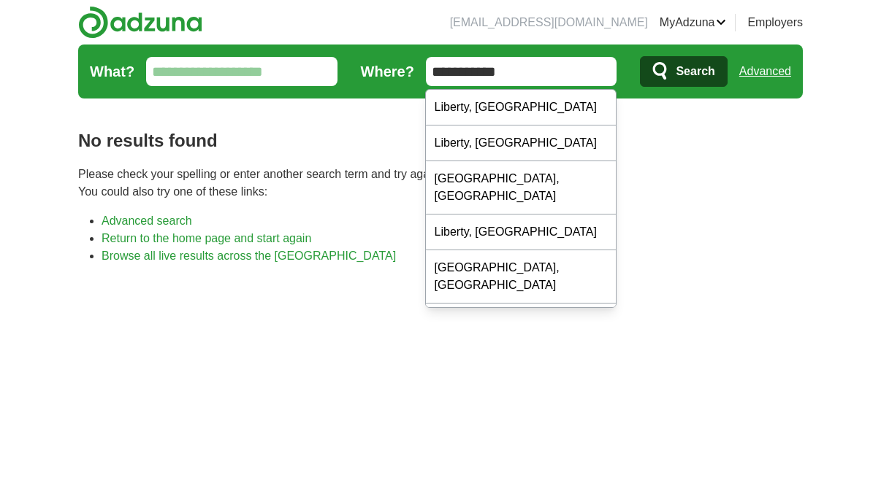 Image resolution: width=881 pixels, height=491 pixels. Describe the element at coordinates (683, 72) in the screenshot. I see `button: Search` at that location.